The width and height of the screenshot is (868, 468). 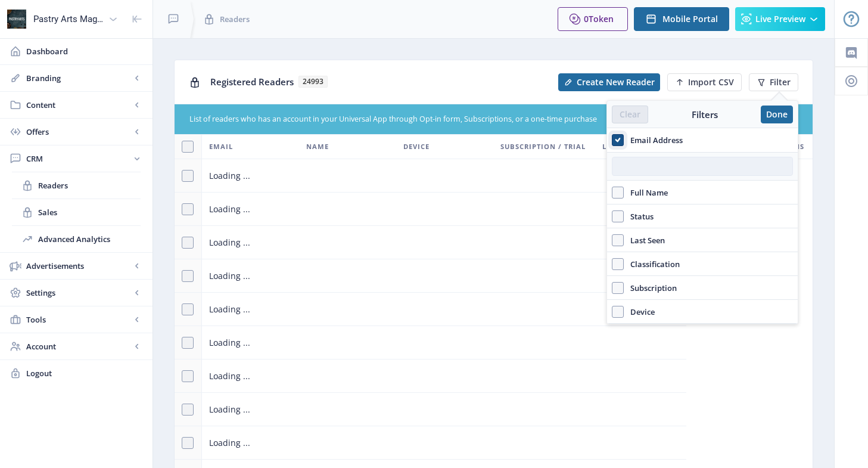 I want to click on div: Filters, so click(x=704, y=115).